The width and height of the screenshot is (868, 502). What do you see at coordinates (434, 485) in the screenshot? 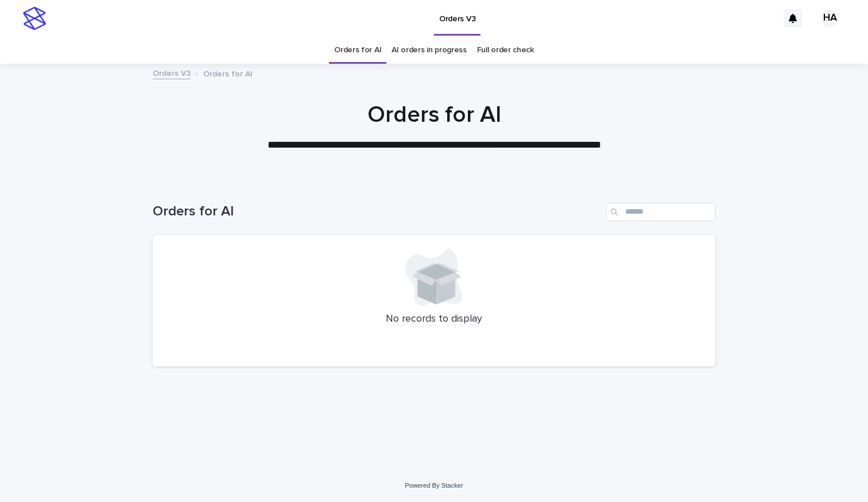
I see `a: Powered By Stacker` at bounding box center [434, 485].